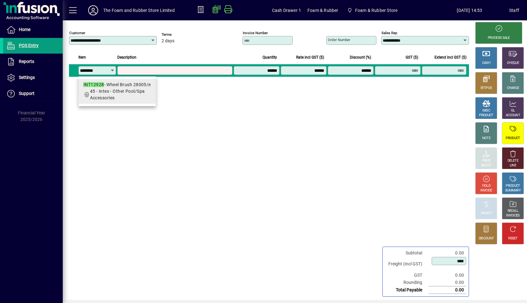 The image size is (527, 303). I want to click on span: Cash Drawer 1, so click(286, 10).